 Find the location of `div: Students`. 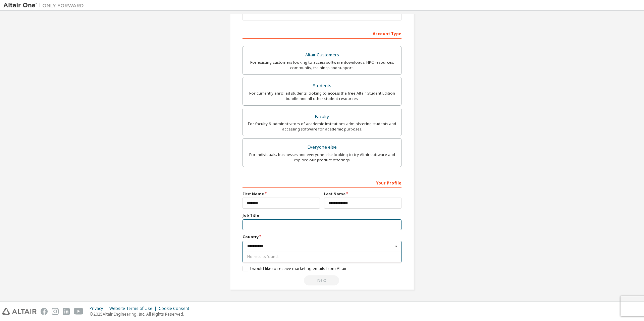

div: Students is located at coordinates (322, 86).